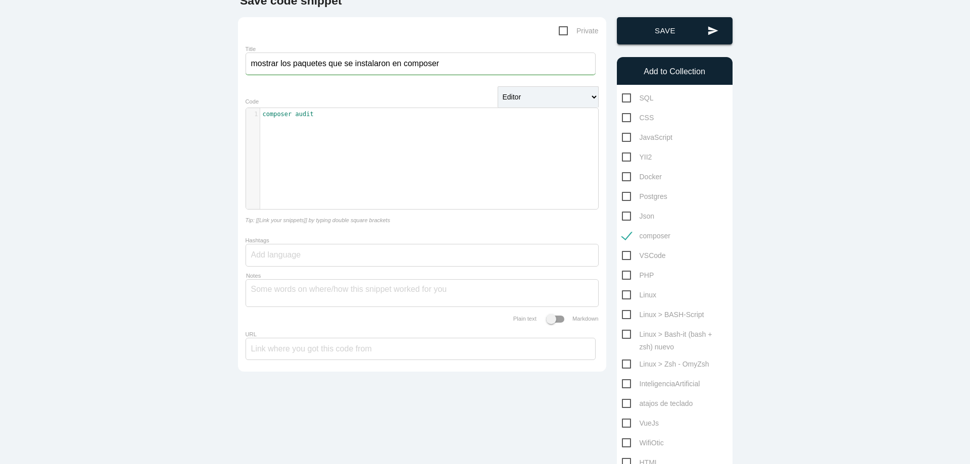 This screenshot has height=464, width=970. What do you see at coordinates (661, 384) in the screenshot?
I see `span: InteligenciaArtificial` at bounding box center [661, 384].